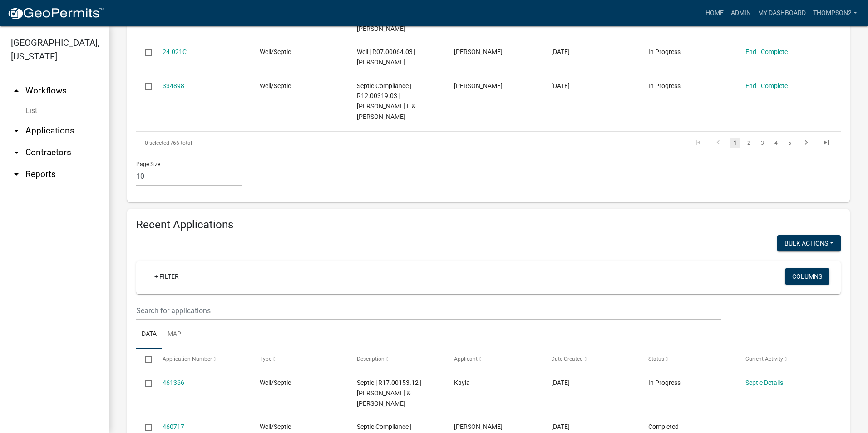 This screenshot has height=433, width=868. What do you see at coordinates (786, 359) in the screenshot?
I see `datatable-header-cell: Current Activity` at bounding box center [786, 359].